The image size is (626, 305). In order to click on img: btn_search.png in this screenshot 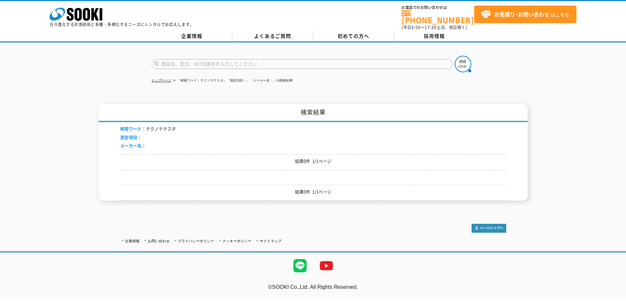, I will do `click(463, 64)`.